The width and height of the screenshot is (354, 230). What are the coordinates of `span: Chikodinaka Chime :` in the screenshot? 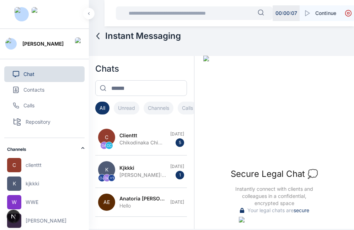 It's located at (143, 142).